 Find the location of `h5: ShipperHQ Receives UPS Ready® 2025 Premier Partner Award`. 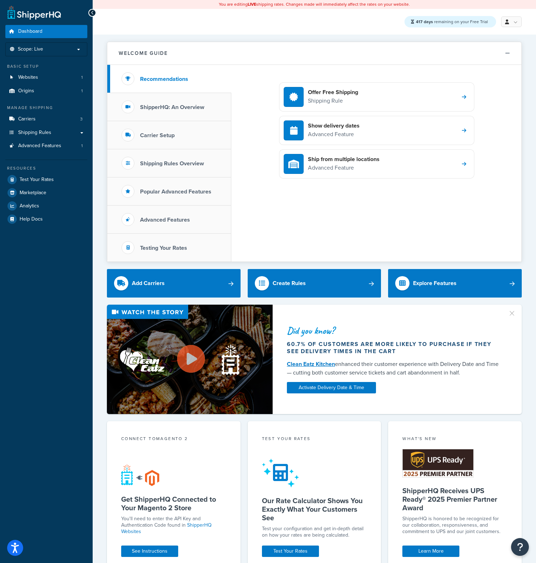

h5: ShipperHQ Receives UPS Ready® 2025 Premier Partner Award is located at coordinates (455, 499).